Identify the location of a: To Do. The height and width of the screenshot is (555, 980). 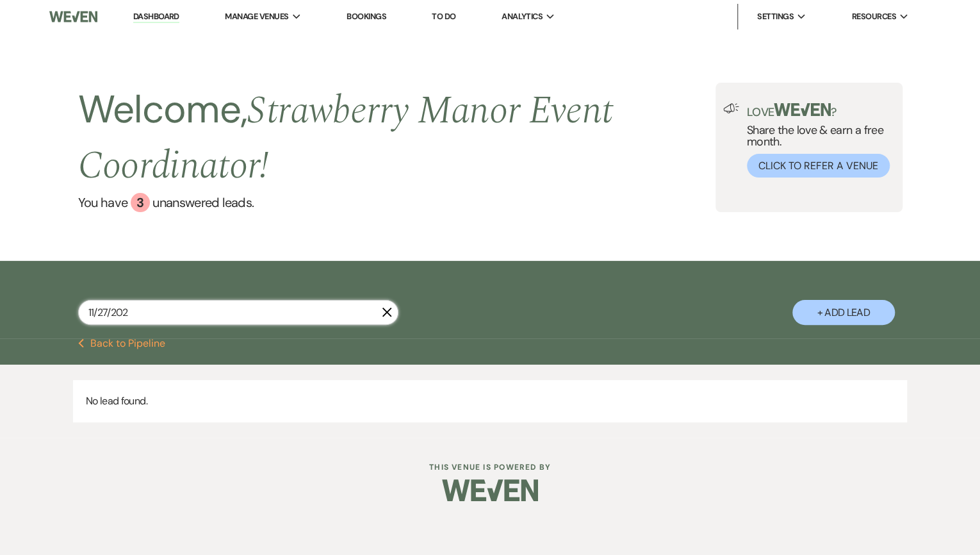
(443, 16).